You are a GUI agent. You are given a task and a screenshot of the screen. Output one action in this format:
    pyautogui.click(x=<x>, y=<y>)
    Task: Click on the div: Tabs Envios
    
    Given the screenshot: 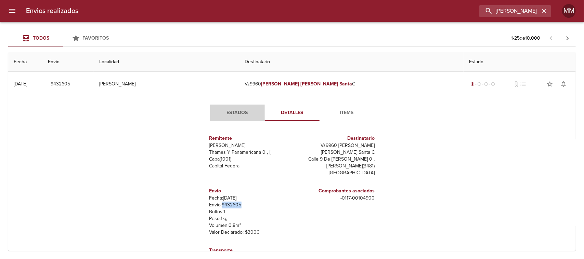 What is the action you would take?
    pyautogui.click(x=63, y=38)
    